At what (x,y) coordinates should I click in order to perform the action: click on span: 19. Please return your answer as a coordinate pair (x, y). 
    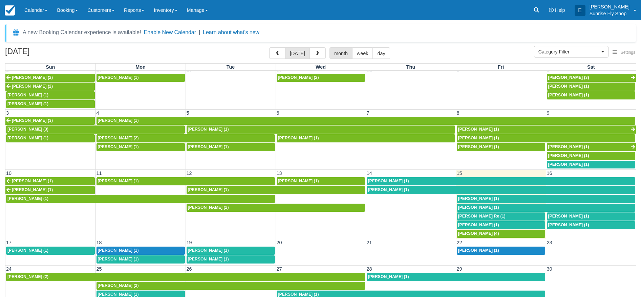
    Looking at the image, I should click on (189, 243).